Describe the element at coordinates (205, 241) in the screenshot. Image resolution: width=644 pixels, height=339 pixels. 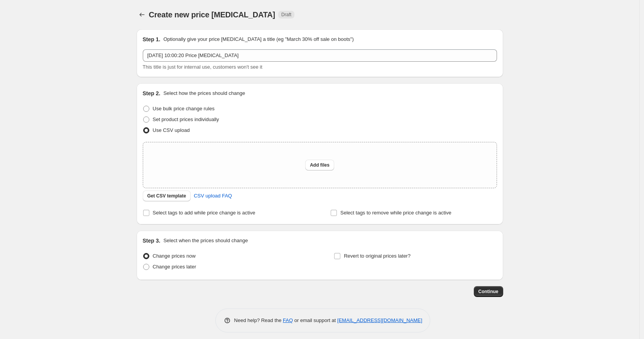
I see `p: Select when the prices should change` at that location.